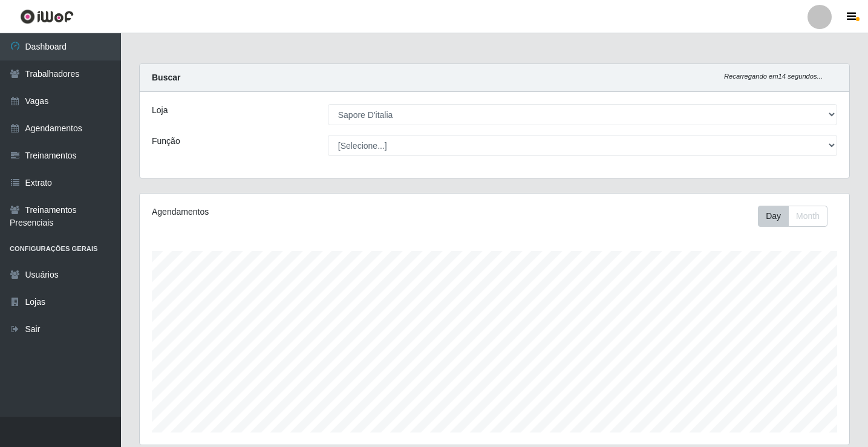 The image size is (868, 447). Describe the element at coordinates (166, 141) in the screenshot. I see `label: Função` at that location.